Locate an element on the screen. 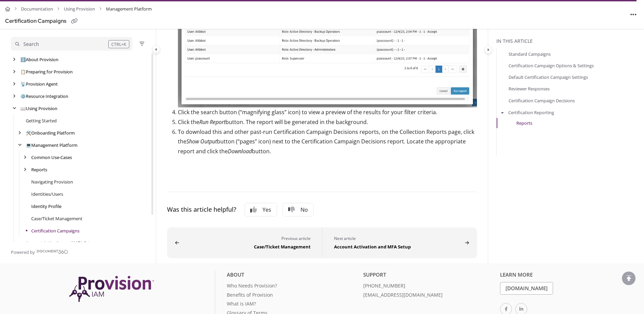 This screenshot has width=644, height=314. a: Certification Reporting is located at coordinates (531, 112).